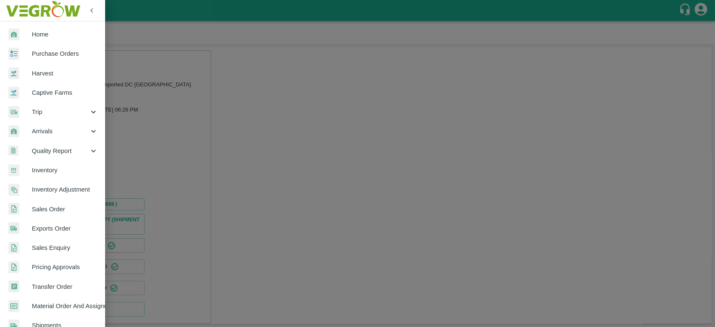  What do you see at coordinates (65, 93) in the screenshot?
I see `span: Captive Farms` at bounding box center [65, 93].